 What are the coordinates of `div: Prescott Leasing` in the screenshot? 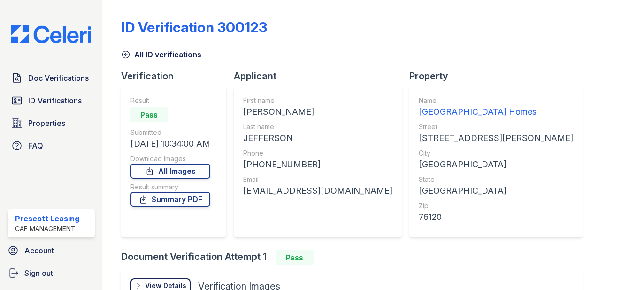 It's located at (47, 218).